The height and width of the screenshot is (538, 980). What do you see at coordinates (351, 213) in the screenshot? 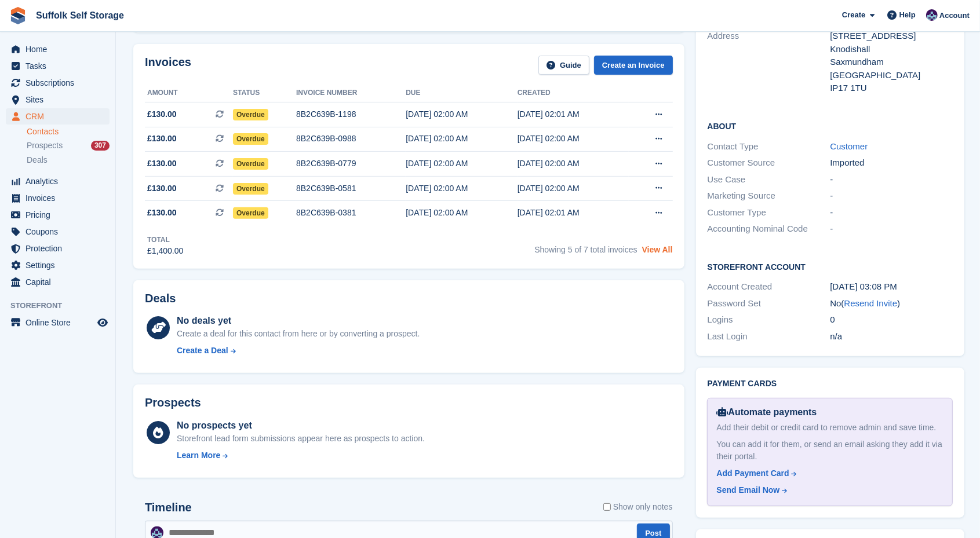
I see `div: 8B2C639B-0381` at bounding box center [351, 213].